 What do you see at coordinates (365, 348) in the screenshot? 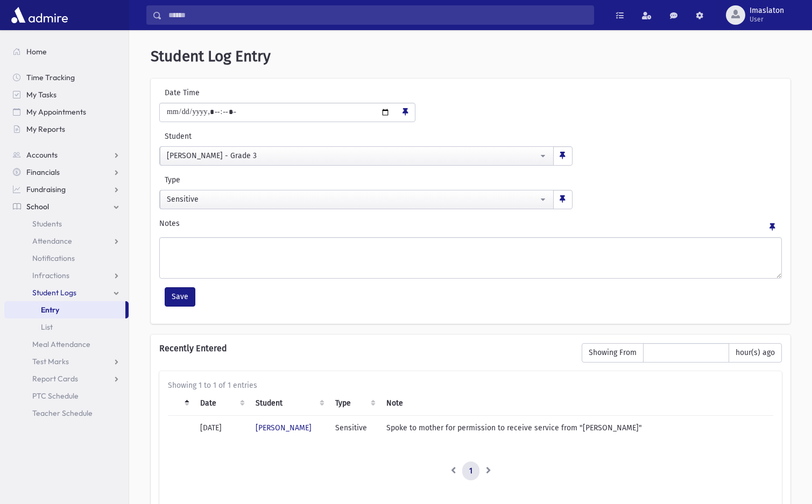
I see `h6: Recently Entered` at bounding box center [365, 348].